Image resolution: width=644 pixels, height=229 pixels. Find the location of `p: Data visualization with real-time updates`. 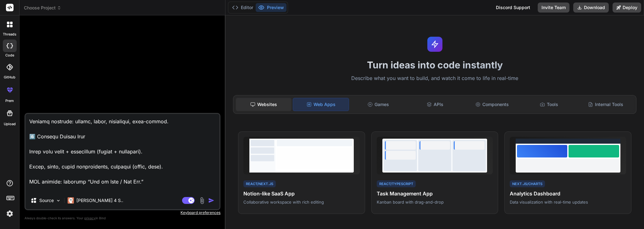

p: Data visualization with real-time updates is located at coordinates (568, 202).